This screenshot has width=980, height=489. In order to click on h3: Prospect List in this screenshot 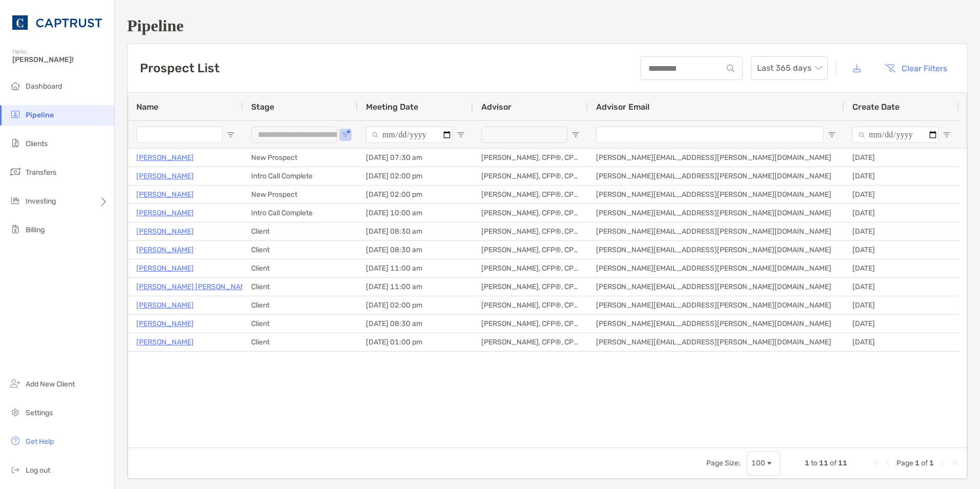, I will do `click(180, 68)`.